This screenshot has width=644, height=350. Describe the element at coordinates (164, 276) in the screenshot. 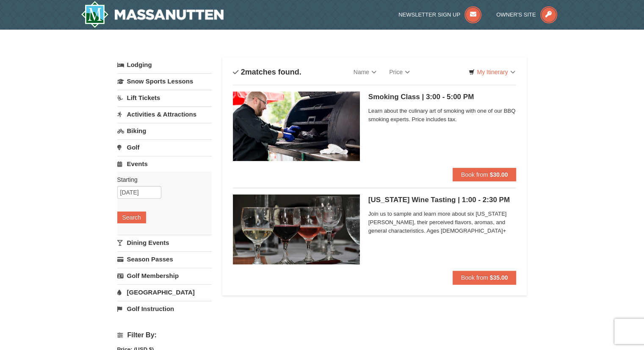

I see `a: Golf Membership` at that location.